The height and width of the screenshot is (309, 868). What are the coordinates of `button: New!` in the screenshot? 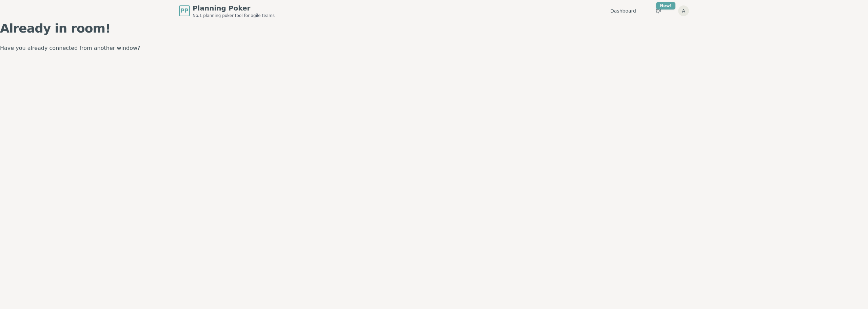 It's located at (658, 11).